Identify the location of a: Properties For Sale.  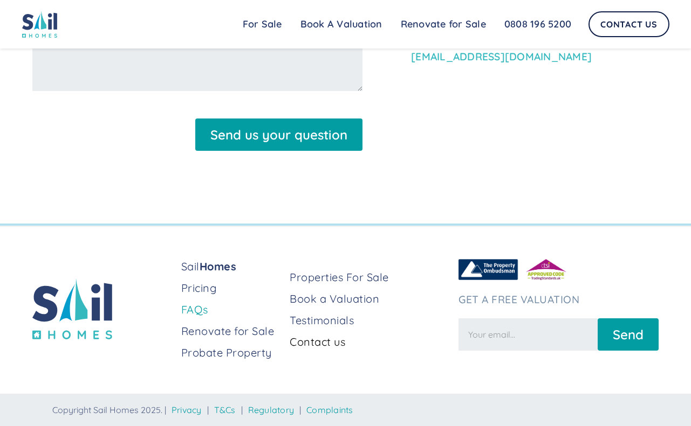
(369, 278).